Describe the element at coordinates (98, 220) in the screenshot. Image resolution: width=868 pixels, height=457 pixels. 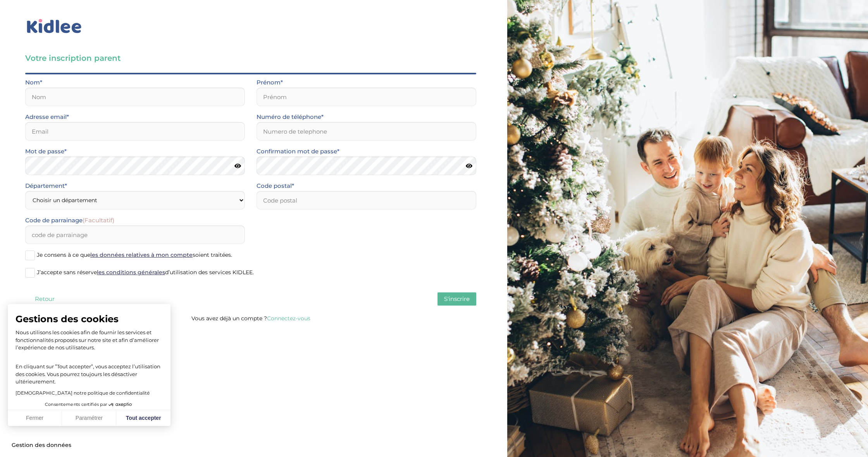
I see `span: (Facultatif)` at that location.